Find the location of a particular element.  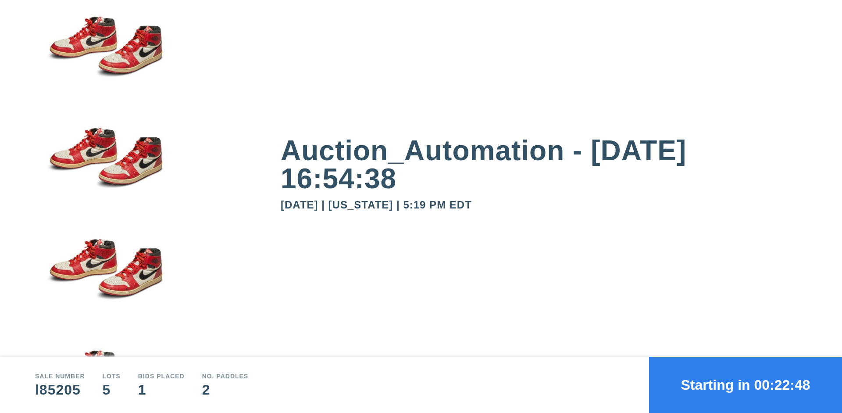

div: 2 is located at coordinates (226, 390).